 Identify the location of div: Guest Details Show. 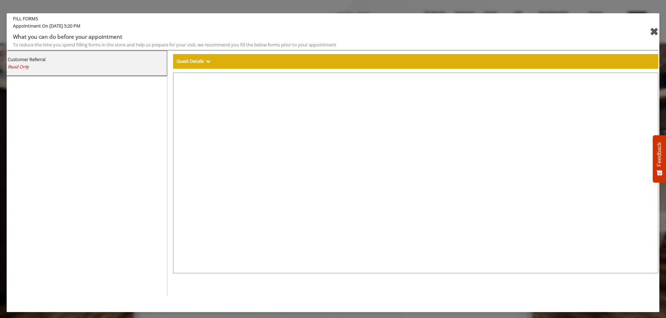
(415, 61).